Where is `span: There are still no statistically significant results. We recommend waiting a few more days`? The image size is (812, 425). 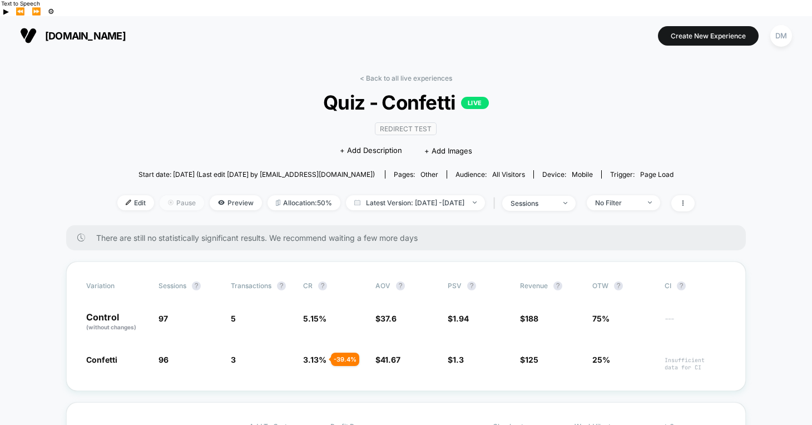 span: There are still no statistically significant results. We recommend waiting a few more days is located at coordinates (410, 238).